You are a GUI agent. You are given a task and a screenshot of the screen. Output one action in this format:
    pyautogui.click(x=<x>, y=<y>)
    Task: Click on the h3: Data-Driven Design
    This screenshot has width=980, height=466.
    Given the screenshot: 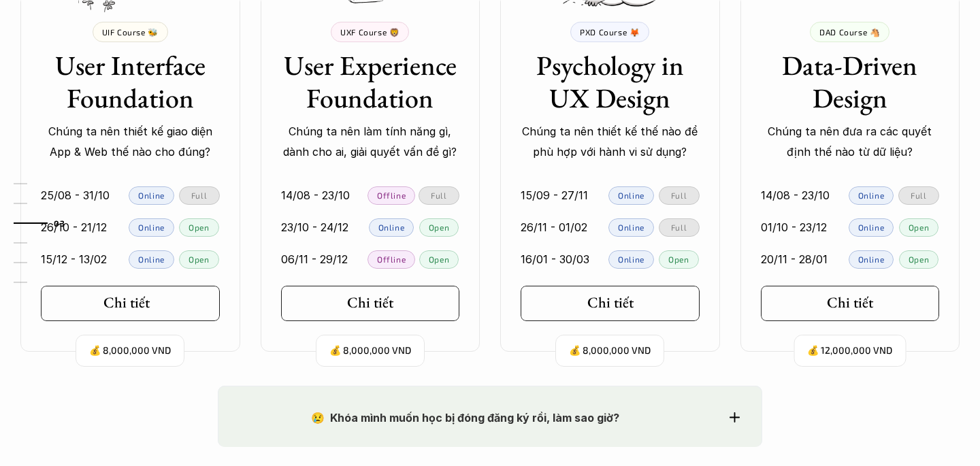 What is the action you would take?
    pyautogui.click(x=850, y=81)
    